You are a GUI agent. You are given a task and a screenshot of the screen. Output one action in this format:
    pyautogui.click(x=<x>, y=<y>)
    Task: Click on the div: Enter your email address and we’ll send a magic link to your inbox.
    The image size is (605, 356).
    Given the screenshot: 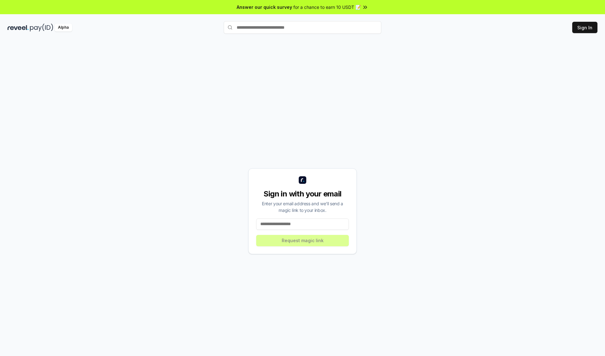 What is the action you would take?
    pyautogui.click(x=303, y=207)
    